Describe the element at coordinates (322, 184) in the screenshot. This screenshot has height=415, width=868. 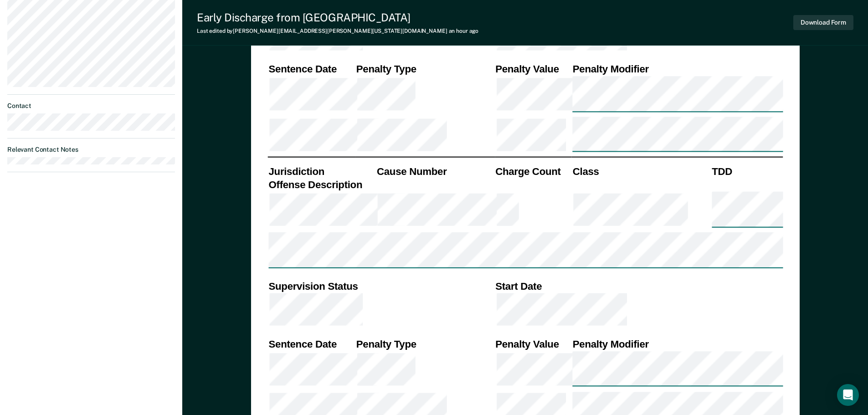
I see `th: Offense Description` at that location.